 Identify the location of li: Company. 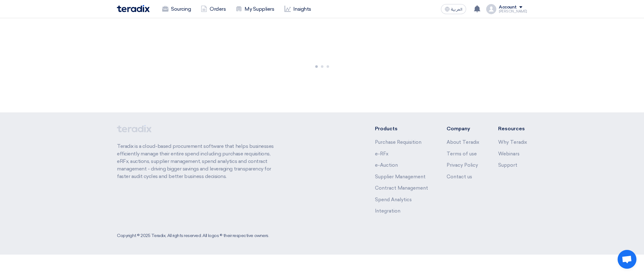
(463, 129).